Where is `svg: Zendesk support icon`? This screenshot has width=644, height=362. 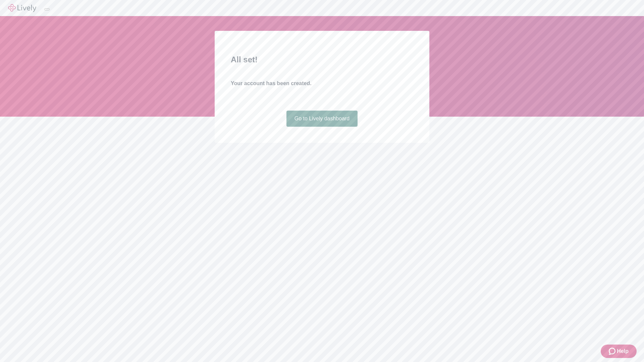
svg: Zendesk support icon is located at coordinates (613, 351).